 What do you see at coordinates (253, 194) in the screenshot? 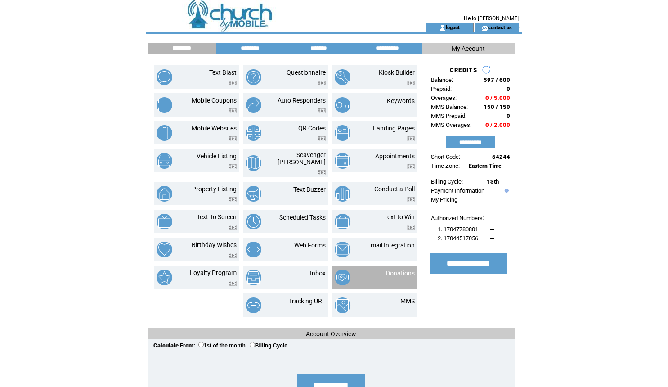
I see `img: text-buzzer.png` at bounding box center [253, 194].